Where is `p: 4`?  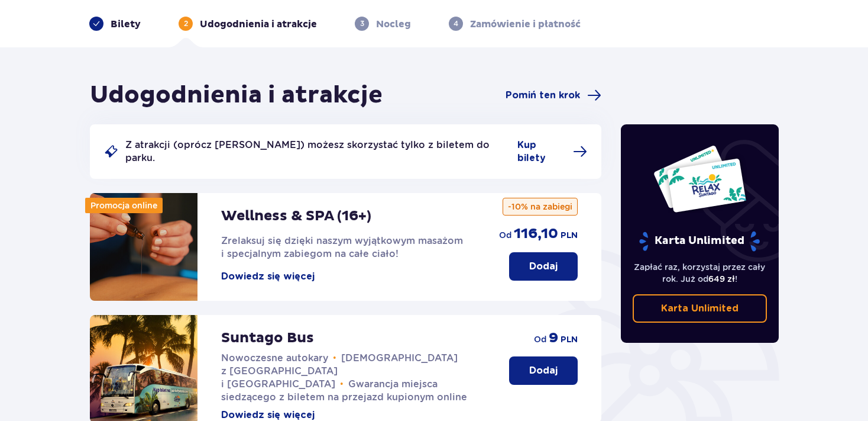
p: 4 is located at coordinates (456, 23).